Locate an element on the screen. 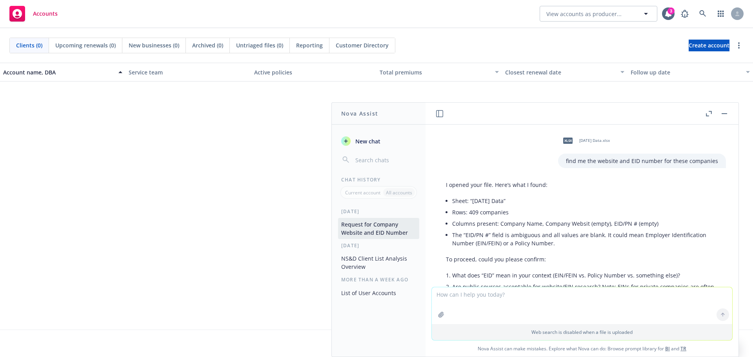  div: Service team is located at coordinates (188, 72).